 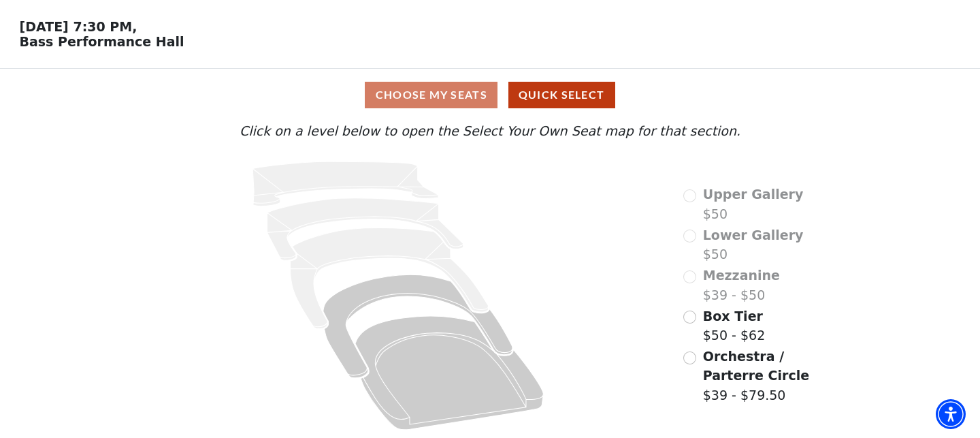 I want to click on label: $50 - $62, so click(x=734, y=326).